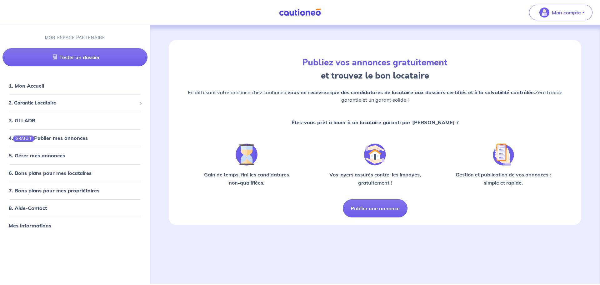  I want to click on p: Gain de temps, fini les candidatures non-qualifiées., so click(247, 178).